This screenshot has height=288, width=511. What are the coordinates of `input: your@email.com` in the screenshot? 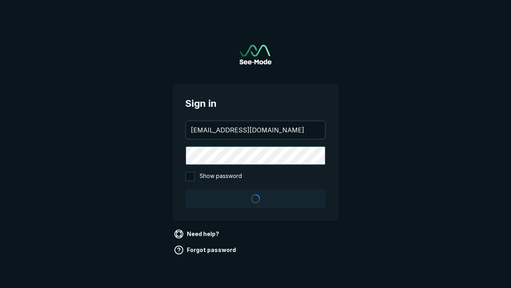 It's located at (256, 130).